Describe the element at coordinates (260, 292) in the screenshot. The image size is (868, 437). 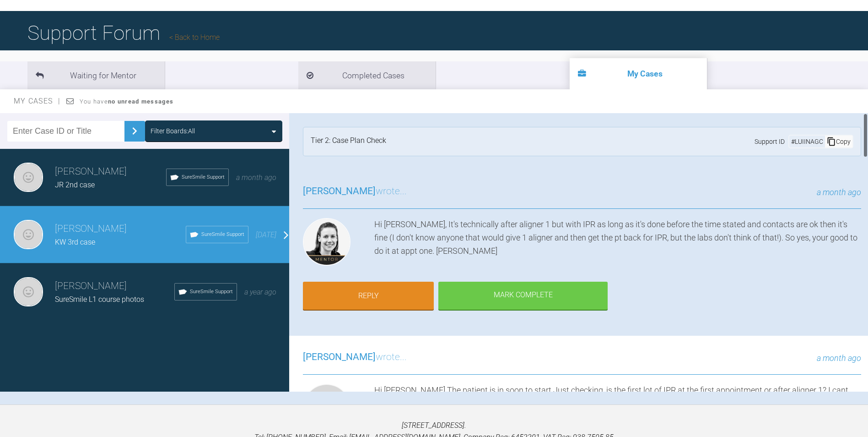
I see `span: a year ago` at that location.